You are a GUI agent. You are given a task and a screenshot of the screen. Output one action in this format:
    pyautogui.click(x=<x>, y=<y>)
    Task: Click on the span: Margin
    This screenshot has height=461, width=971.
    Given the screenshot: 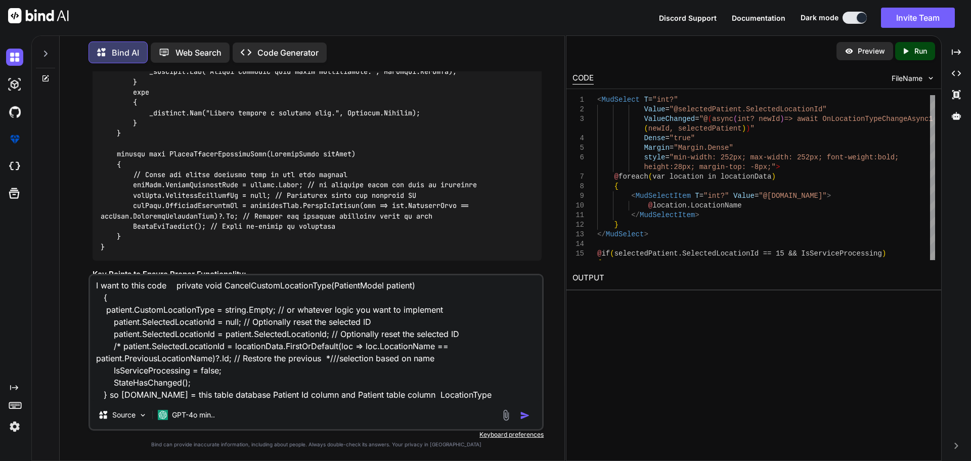 What is the action you would take?
    pyautogui.click(x=657, y=148)
    